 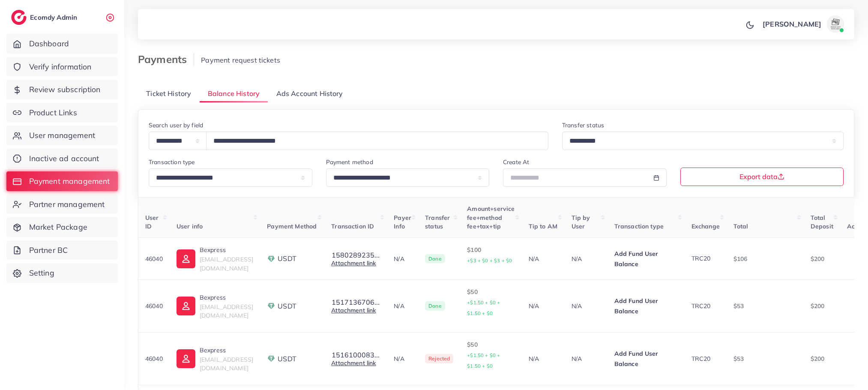 What do you see at coordinates (62, 67) in the screenshot?
I see `a: Verify information` at bounding box center [62, 67].